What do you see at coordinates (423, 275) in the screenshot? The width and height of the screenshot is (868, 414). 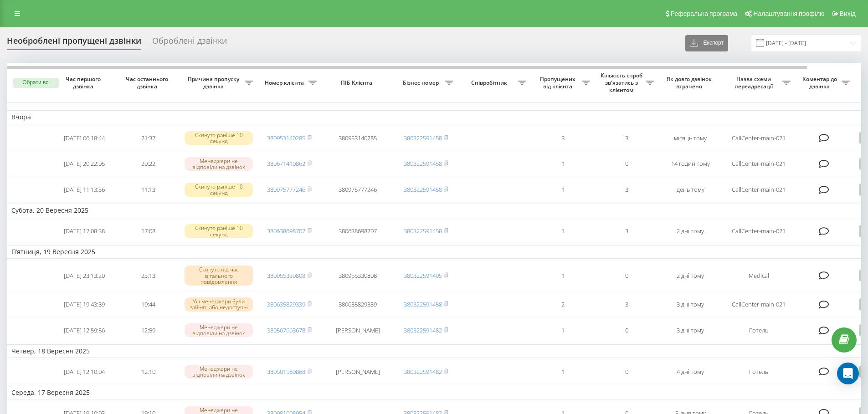 I see `a: 380322591495` at bounding box center [423, 275].